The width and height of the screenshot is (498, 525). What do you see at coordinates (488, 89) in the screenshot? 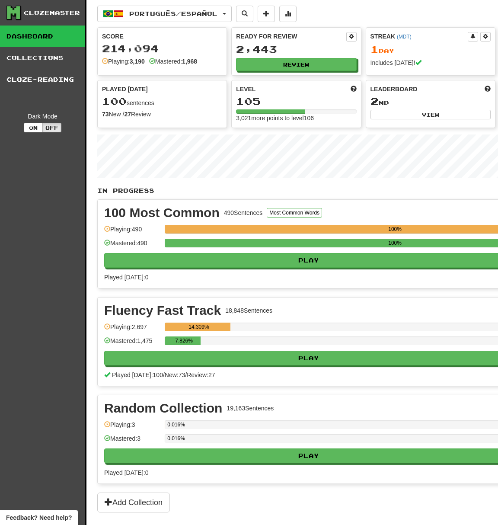
I see `span: This week in points, UTC` at bounding box center [488, 89].